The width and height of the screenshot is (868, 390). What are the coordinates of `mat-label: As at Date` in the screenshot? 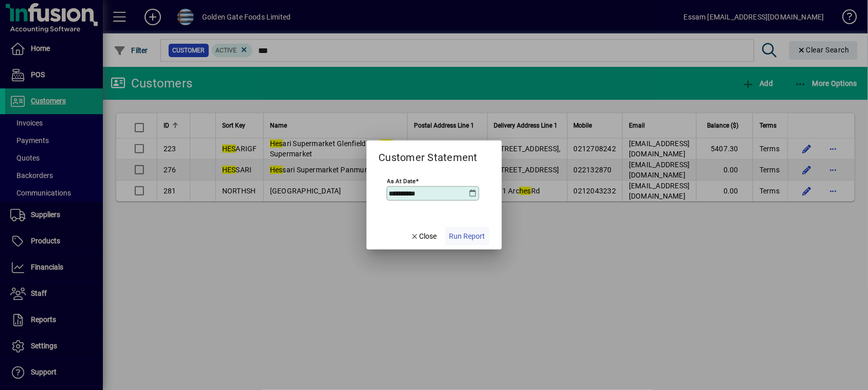 It's located at (402, 181).